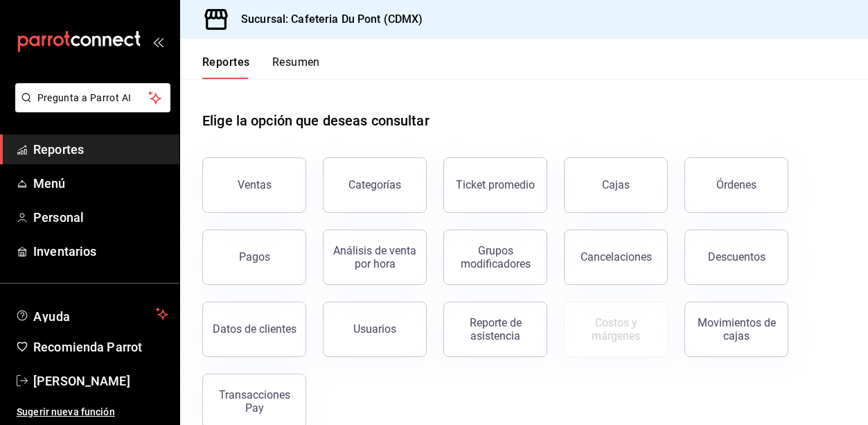 This screenshot has height=425, width=868. Describe the element at coordinates (495, 329) in the screenshot. I see `button: Reporte de asistencia` at that location.